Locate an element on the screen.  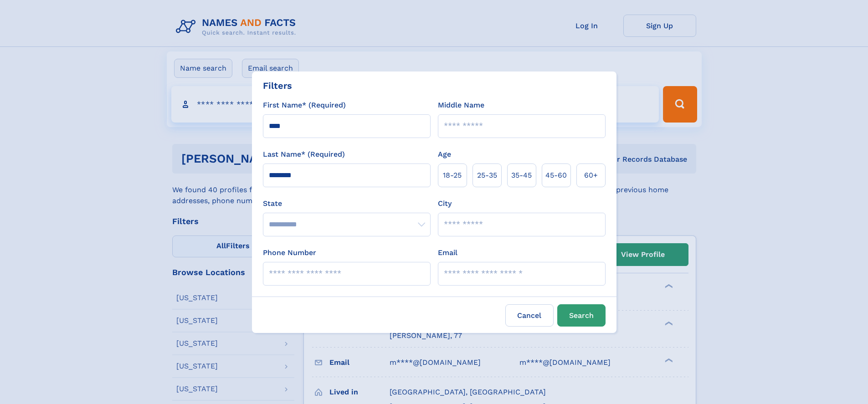
label: Phone Number is located at coordinates (289, 253).